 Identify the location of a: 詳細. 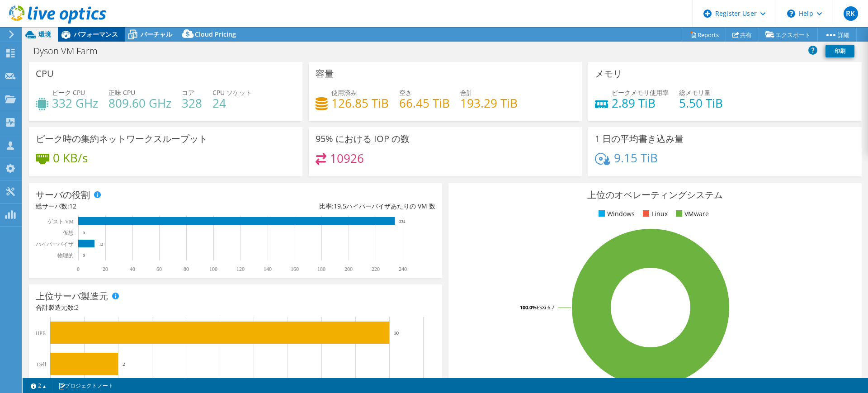
(837, 35).